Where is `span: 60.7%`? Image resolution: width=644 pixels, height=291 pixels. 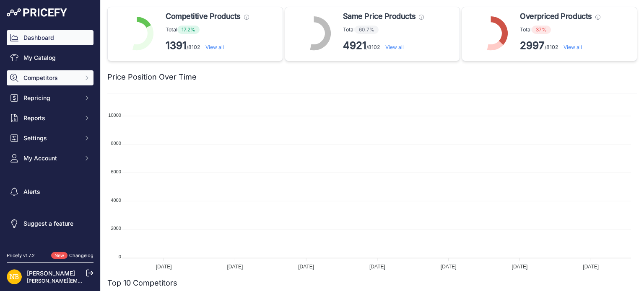 span: 60.7% is located at coordinates (366, 30).